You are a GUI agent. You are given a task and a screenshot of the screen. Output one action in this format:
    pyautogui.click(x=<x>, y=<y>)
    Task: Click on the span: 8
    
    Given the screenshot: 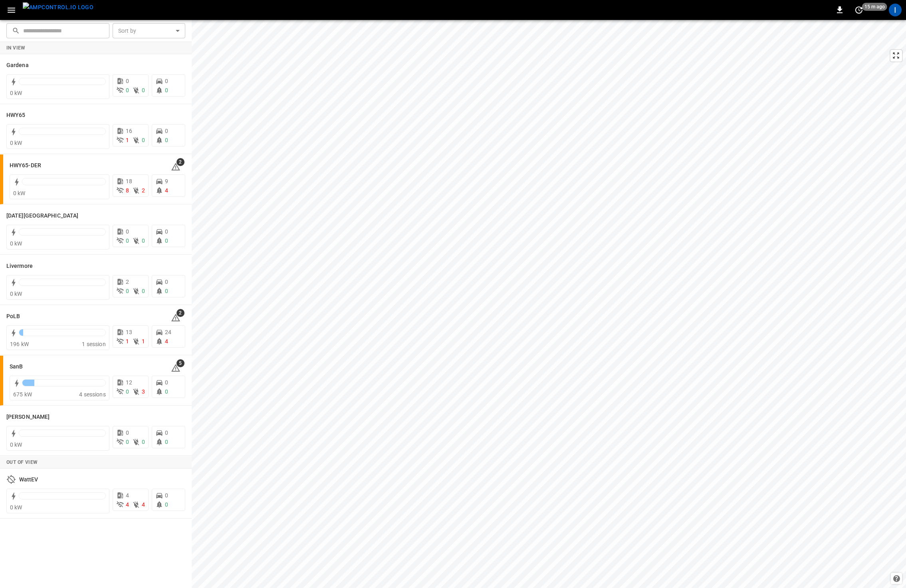 What is the action you would take?
    pyautogui.click(x=127, y=191)
    